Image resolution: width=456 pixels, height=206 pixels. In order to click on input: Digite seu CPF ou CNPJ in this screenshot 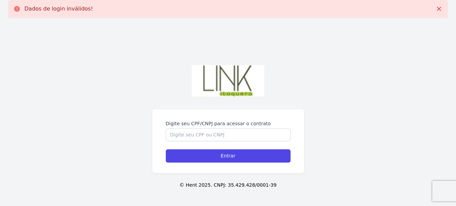, I will do `click(228, 135)`.